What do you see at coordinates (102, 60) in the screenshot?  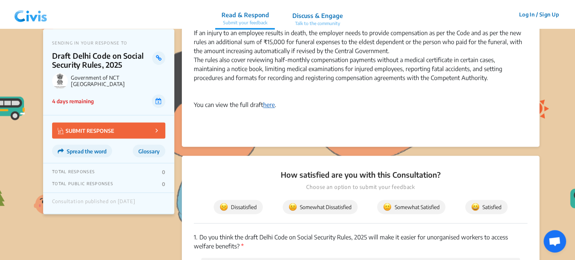 I see `p: Draft Delhi Code on Social Security Rules, 2025` at bounding box center [102, 60].